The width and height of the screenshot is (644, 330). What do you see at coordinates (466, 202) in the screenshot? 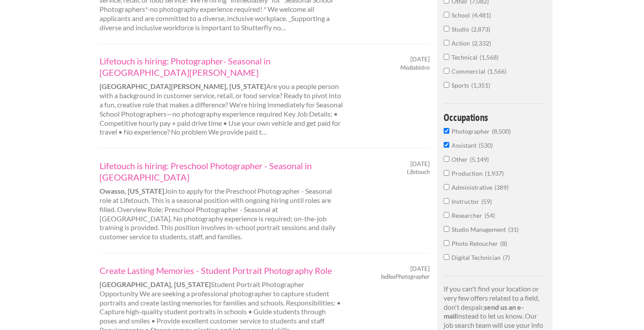
I see `span: Instructor` at bounding box center [466, 202].